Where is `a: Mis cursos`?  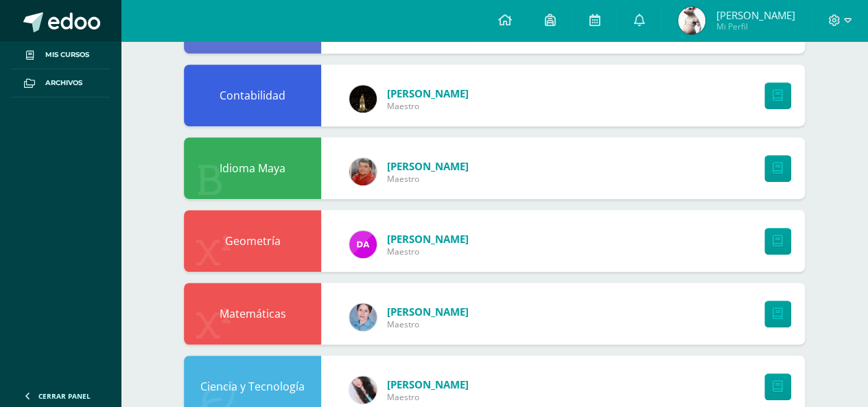 a: Mis cursos is located at coordinates (60, 55).